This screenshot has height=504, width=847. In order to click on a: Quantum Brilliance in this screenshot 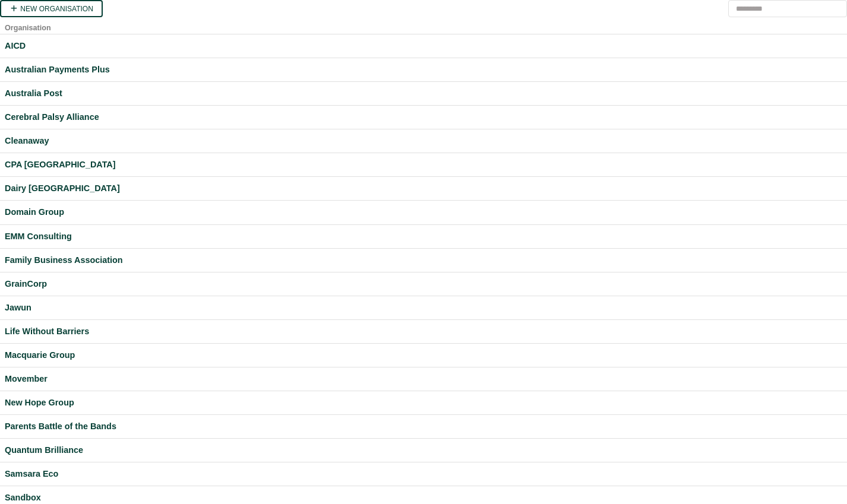, I will do `click(424, 450)`.